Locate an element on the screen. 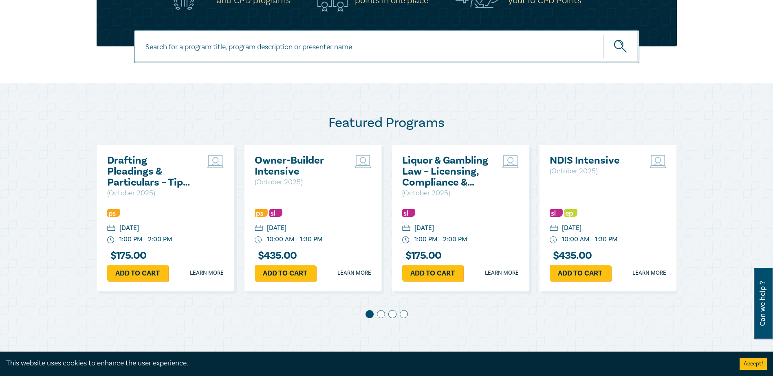 Image resolution: width=773 pixels, height=376 pixels. h2: Owner-Builder Intensive is located at coordinates (298, 166).